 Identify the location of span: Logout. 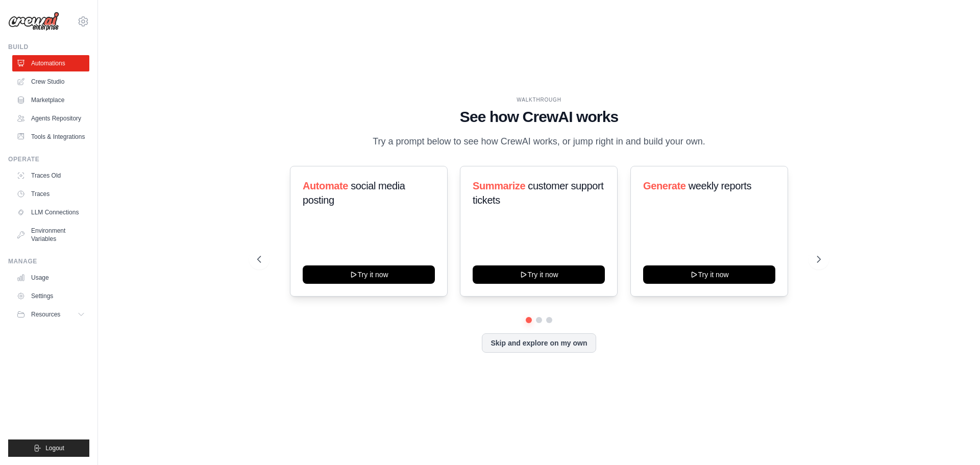
(54, 448).